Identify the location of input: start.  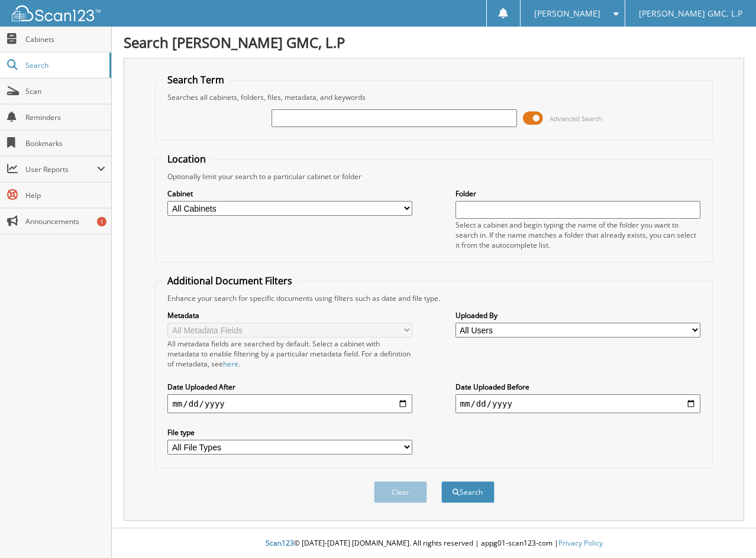
(290, 404).